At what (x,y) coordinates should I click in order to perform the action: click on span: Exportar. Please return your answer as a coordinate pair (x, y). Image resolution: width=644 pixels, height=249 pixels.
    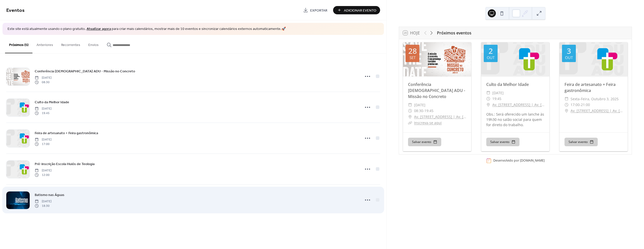
    Looking at the image, I should click on (319, 11).